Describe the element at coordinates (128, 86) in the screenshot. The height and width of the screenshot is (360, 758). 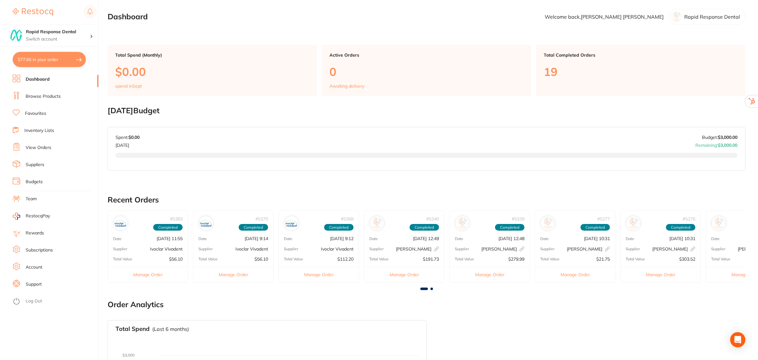
I see `p: spend in Sept` at that location.